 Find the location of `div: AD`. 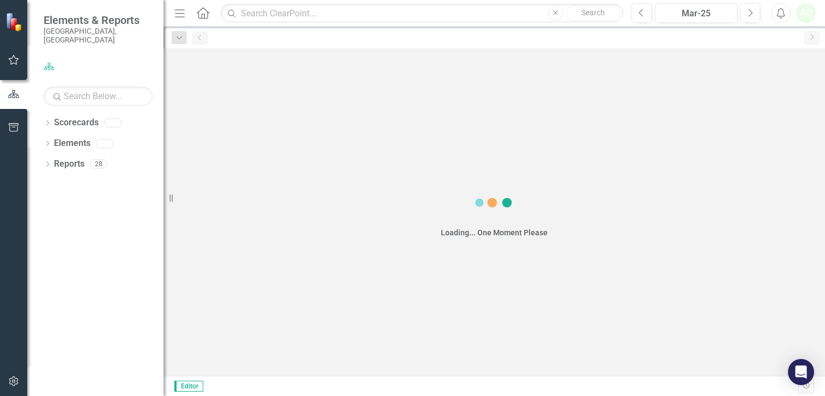

div: AD is located at coordinates (806, 13).